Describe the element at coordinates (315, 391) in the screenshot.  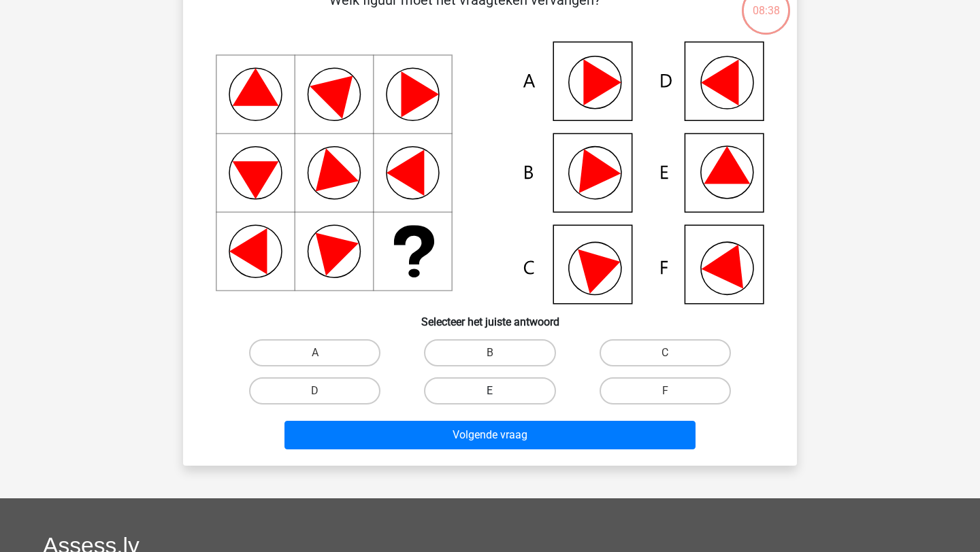
I see `label: D` at that location.